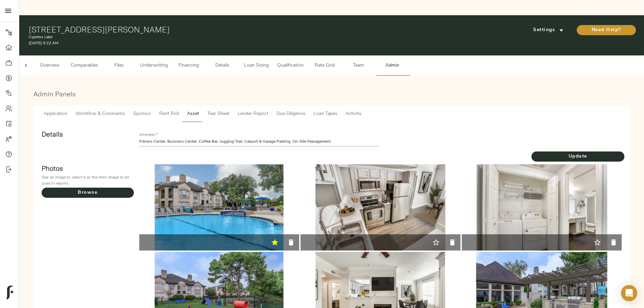  What do you see at coordinates (392, 65) in the screenshot?
I see `span: Admin` at bounding box center [392, 65].